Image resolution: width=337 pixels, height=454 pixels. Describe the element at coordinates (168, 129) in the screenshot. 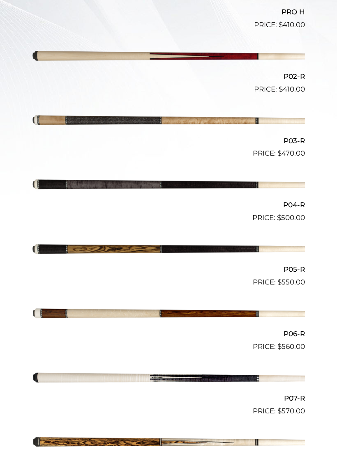

I see `a: P03-R $470.00` at that location.